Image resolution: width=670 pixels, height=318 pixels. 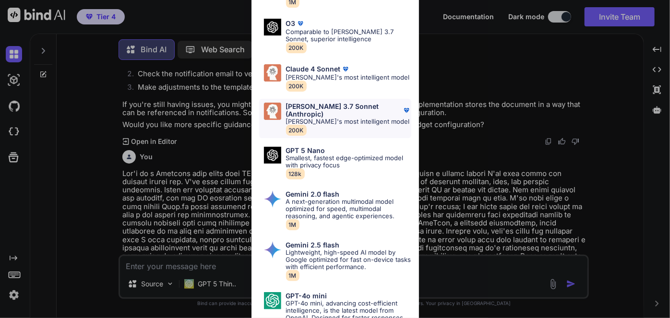 What do you see at coordinates (348, 162) in the screenshot?
I see `p: Smallest, fastest edge-optimized model with privacy focus` at bounding box center [348, 162].